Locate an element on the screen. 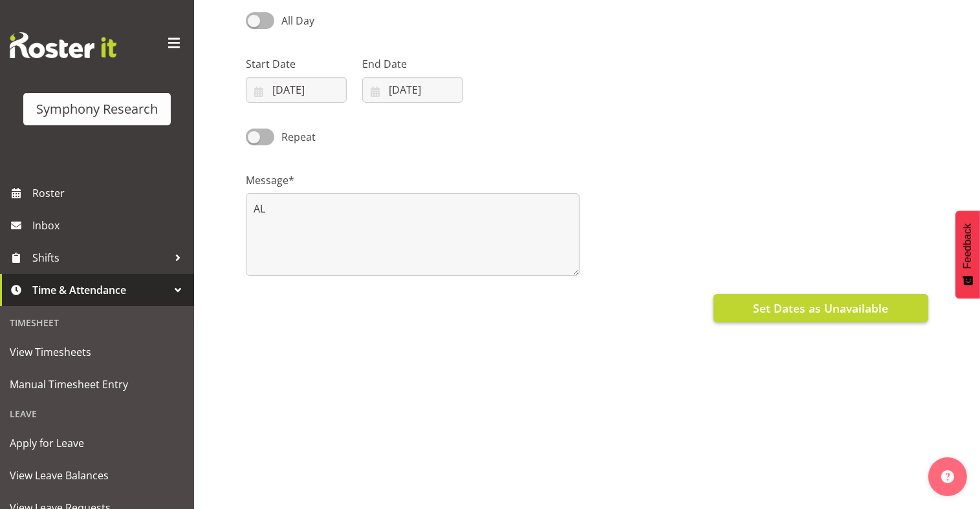 The height and width of the screenshot is (509, 980). span: View Timesheets is located at coordinates (97, 352).